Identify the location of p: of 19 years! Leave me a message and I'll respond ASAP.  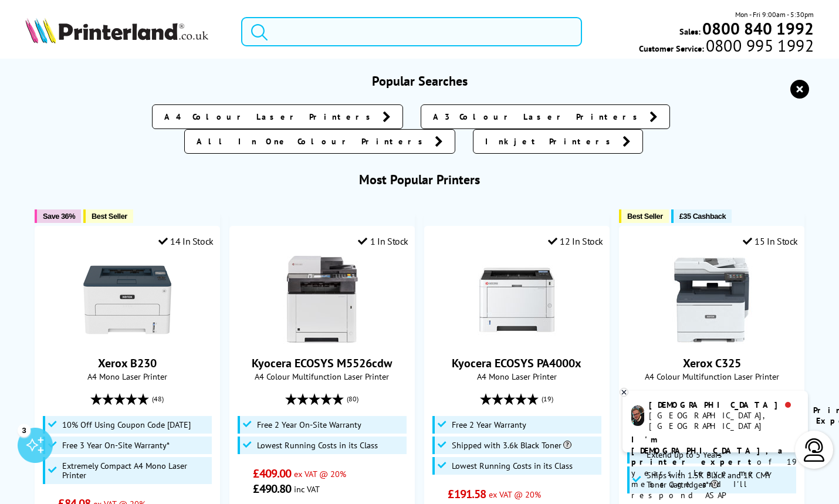
(715, 468).